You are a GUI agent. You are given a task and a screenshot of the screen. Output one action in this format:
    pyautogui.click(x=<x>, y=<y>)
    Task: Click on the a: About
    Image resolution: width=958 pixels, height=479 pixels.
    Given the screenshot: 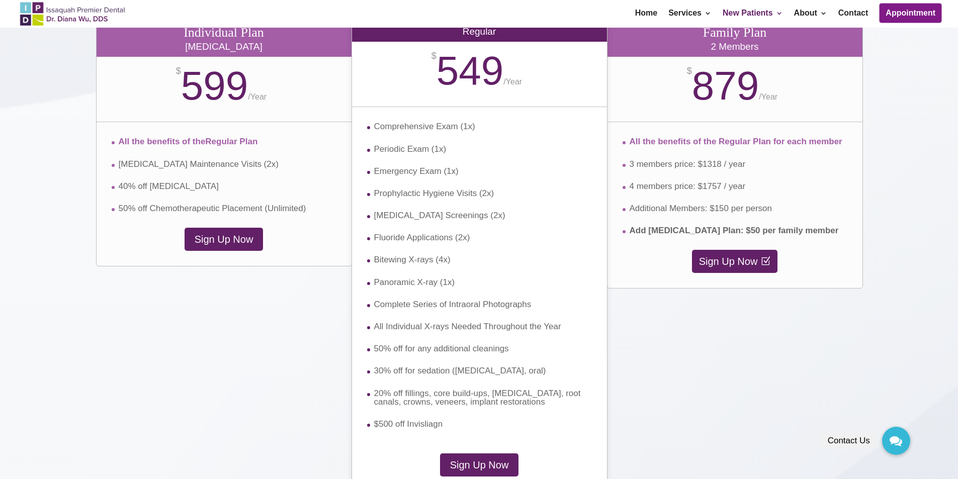 What is the action you would take?
    pyautogui.click(x=811, y=19)
    